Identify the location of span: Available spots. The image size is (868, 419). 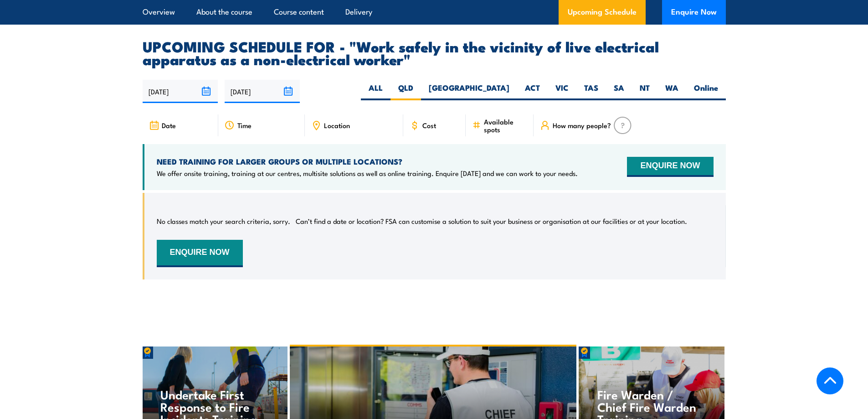
(505, 125).